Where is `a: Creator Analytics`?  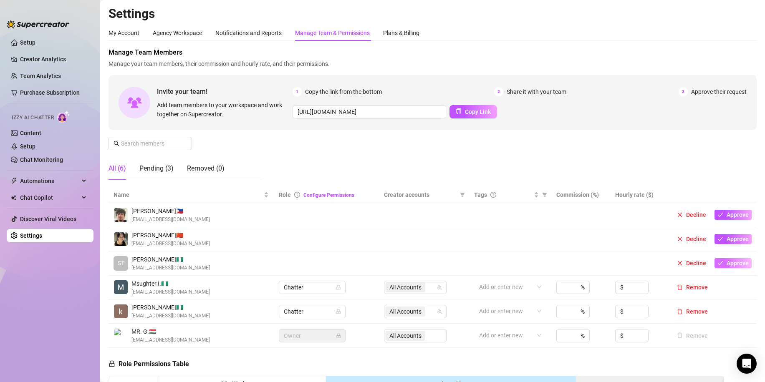
a: Creator Analytics is located at coordinates (53, 59).